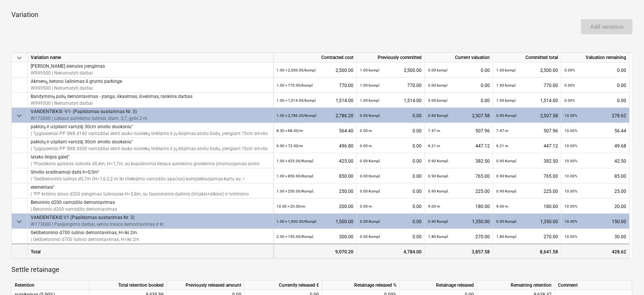 This screenshot has height=295, width=644. What do you see at coordinates (361, 285) in the screenshot?
I see `div: Retainage released %` at bounding box center [361, 285].